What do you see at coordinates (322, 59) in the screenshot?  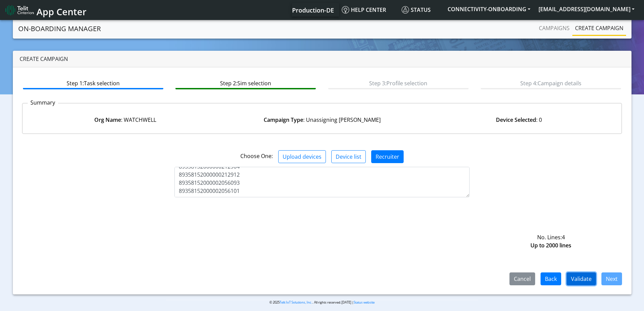 I see `div: Create campaign` at bounding box center [322, 59].